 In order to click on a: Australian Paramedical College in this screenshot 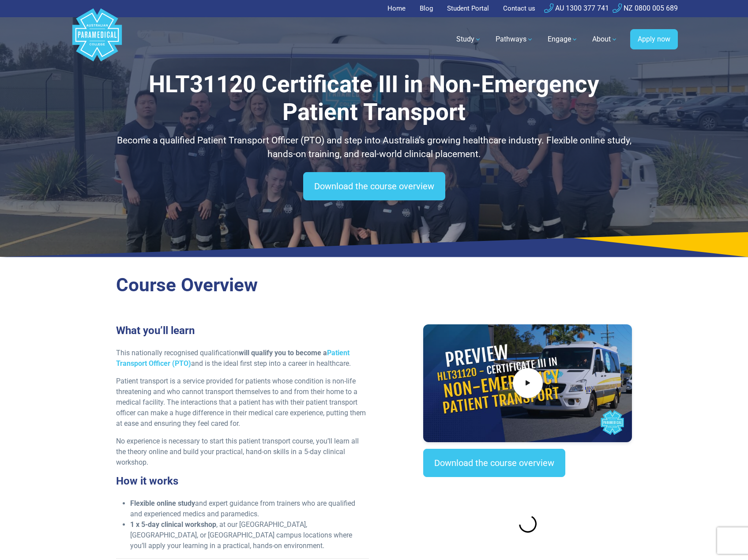, I will do `click(97, 39)`.